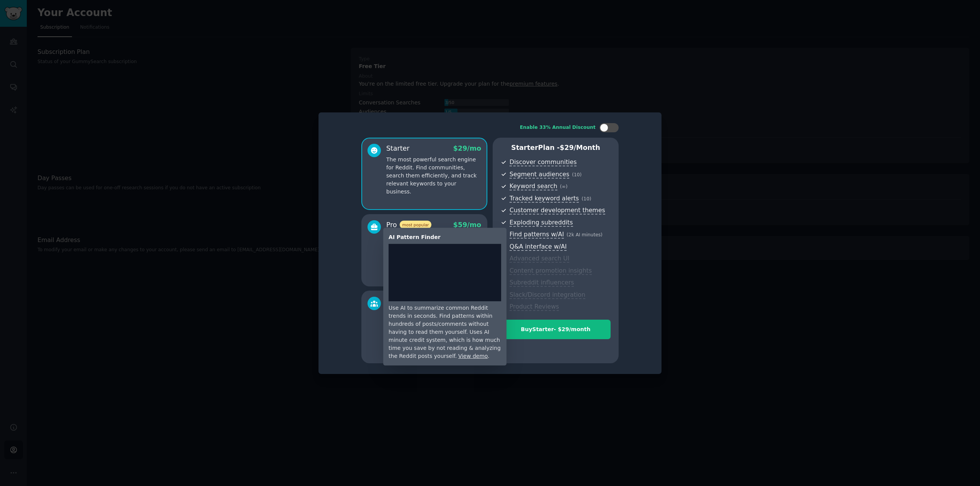 The width and height of the screenshot is (980, 486). Describe the element at coordinates (541, 223) in the screenshot. I see `span: Exploding subreddits` at that location.